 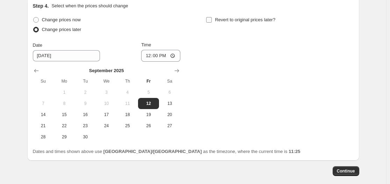 What do you see at coordinates (43, 126) in the screenshot?
I see `span: 21` at bounding box center [43, 126].